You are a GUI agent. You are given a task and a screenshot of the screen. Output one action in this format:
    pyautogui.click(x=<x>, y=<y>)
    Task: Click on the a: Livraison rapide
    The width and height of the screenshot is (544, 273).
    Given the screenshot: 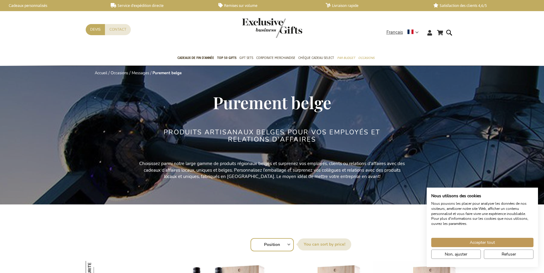 What is the action you would take?
    pyautogui.click(x=375, y=5)
    